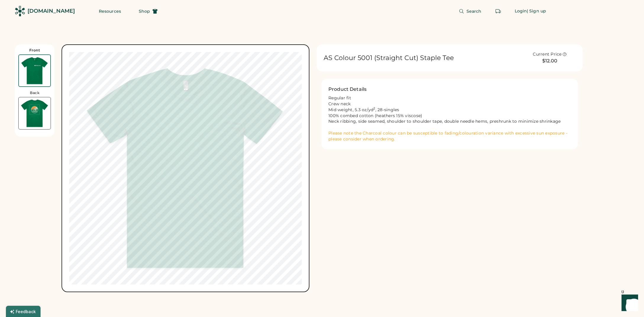  Describe the element at coordinates (448, 136) in the screenshot. I see `font: Please note the Charcoal colour can be susceptible to fading/colouration variance with excessive ...` at that location.